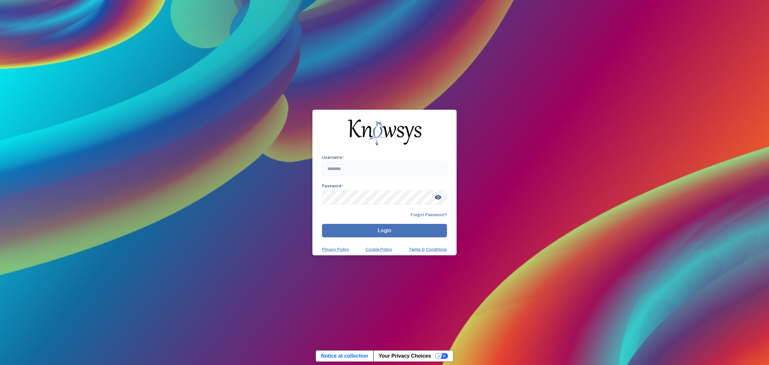  I want to click on app-required-indication: Username, so click(333, 157).